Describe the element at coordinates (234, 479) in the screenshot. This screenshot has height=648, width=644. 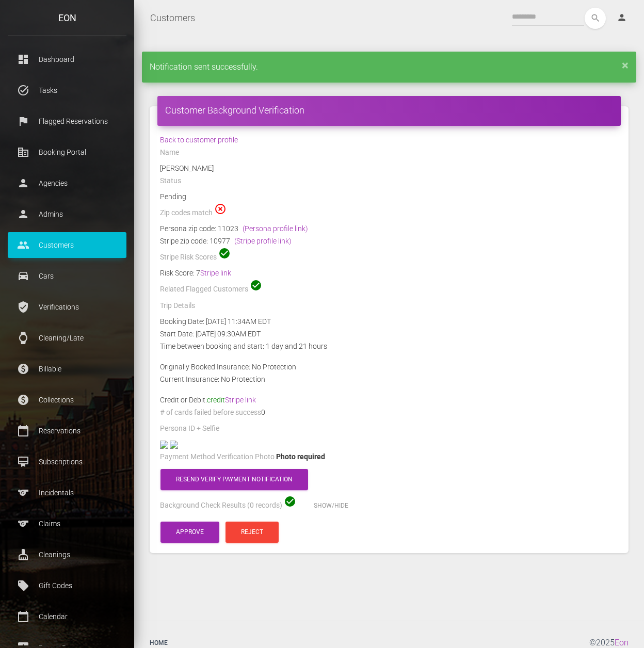
I see `button: Resend verify payment notification` at that location.